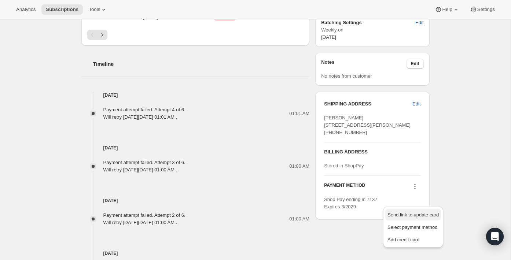 This screenshot has width=511, height=260. What do you see at coordinates (344, 187) in the screenshot?
I see `h3: PAYMENT METHOD` at bounding box center [344, 187].